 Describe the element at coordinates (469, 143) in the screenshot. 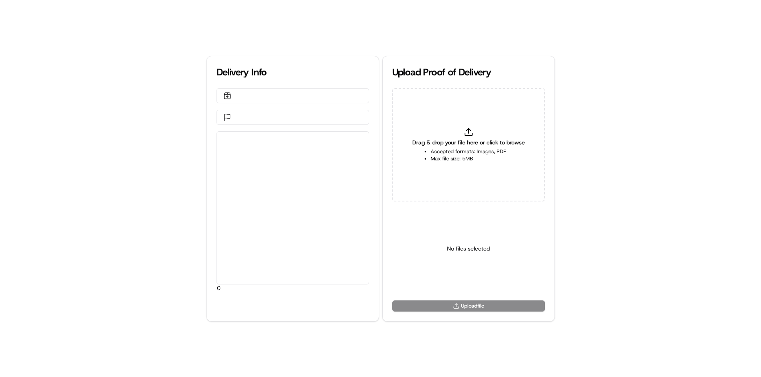

I see `span: Drag & drop your file here or click to browse` at that location.